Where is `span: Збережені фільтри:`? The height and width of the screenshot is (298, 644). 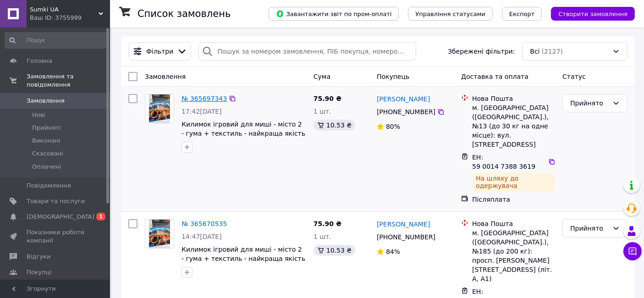 span: Збережені фільтри: is located at coordinates (481, 52).